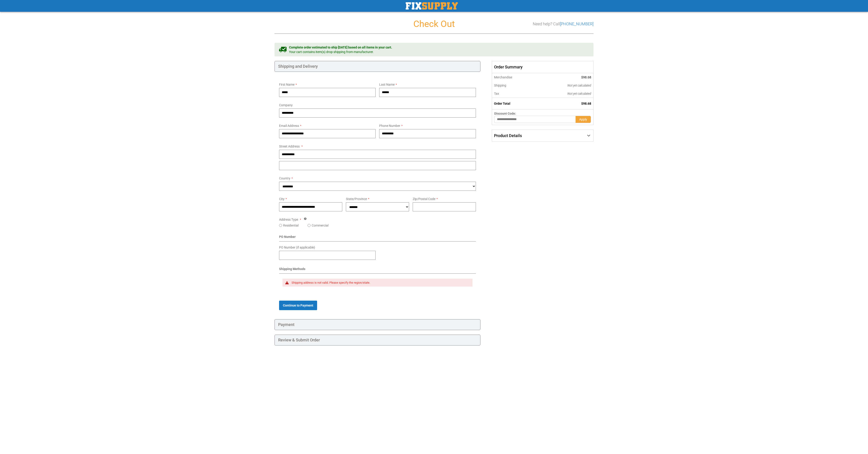 Image resolution: width=868 pixels, height=454 pixels. I want to click on span: Product Details, so click(508, 135).